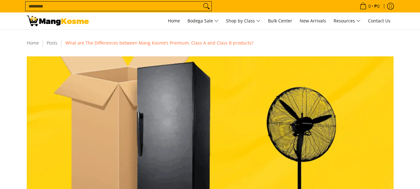  Describe the element at coordinates (52, 43) in the screenshot. I see `a: Posts` at that location.